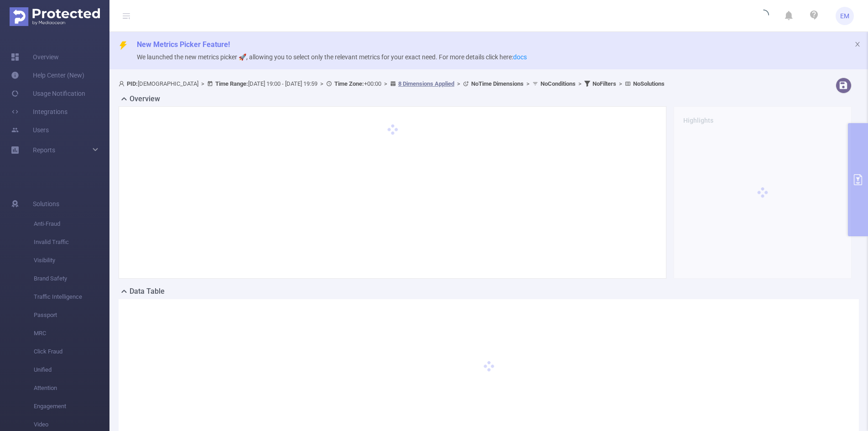  What do you see at coordinates (39, 111) in the screenshot?
I see `a: Integrations` at bounding box center [39, 111].